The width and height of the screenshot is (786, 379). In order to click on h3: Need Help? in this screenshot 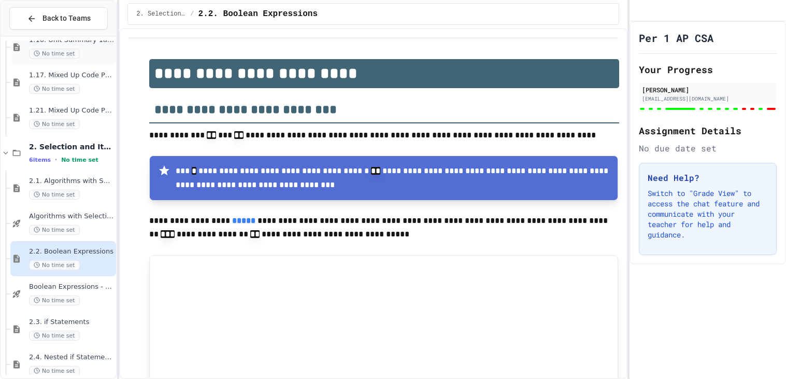, I will do `click(707, 178)`.